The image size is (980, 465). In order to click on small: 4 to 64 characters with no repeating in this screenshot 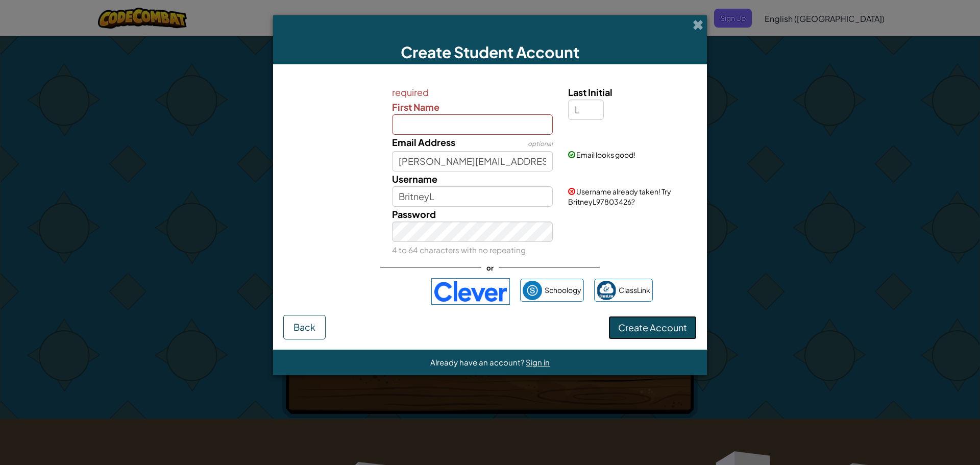, I will do `click(459, 250)`.